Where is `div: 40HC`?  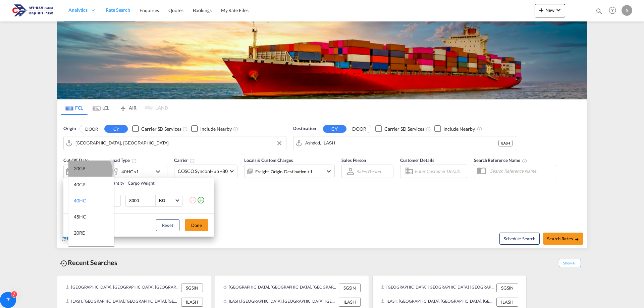 div: 40HC is located at coordinates (80, 201).